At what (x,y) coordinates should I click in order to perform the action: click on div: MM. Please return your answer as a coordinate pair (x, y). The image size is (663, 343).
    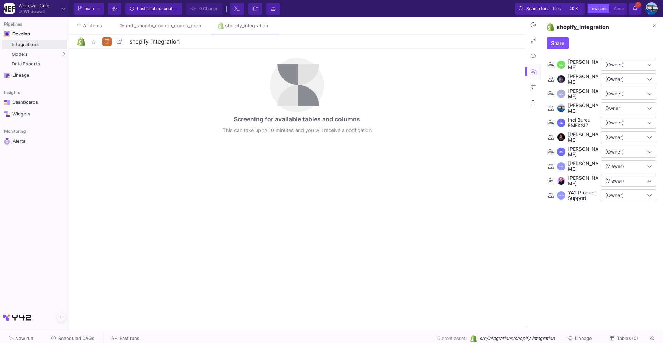
    Looking at the image, I should click on (561, 152).